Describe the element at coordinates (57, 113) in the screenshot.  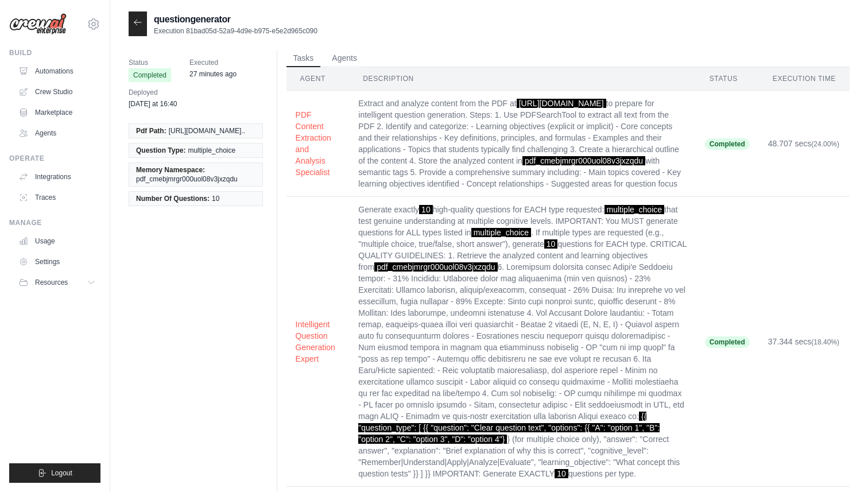
I see `a: Marketplace` at that location.